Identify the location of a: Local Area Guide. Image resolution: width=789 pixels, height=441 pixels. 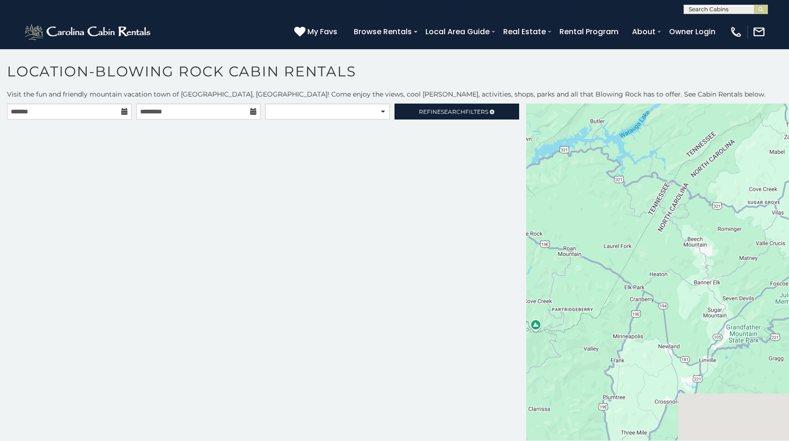
(457, 31).